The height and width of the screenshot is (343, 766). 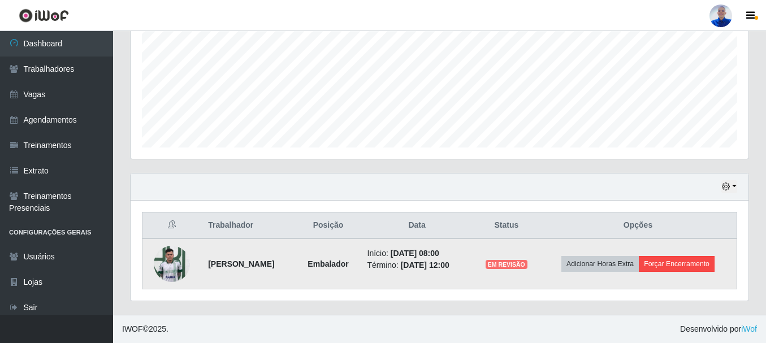 What do you see at coordinates (248, 226) in the screenshot?
I see `th: Trabalhador` at bounding box center [248, 226].